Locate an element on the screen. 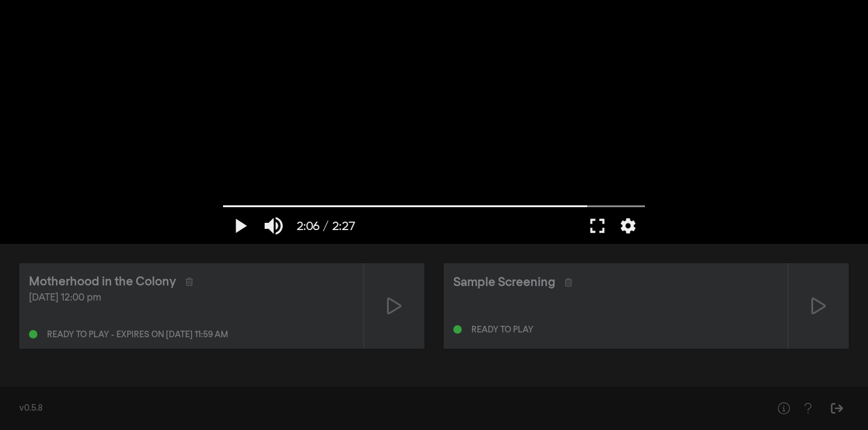  div: Ready to play is located at coordinates (502, 330).